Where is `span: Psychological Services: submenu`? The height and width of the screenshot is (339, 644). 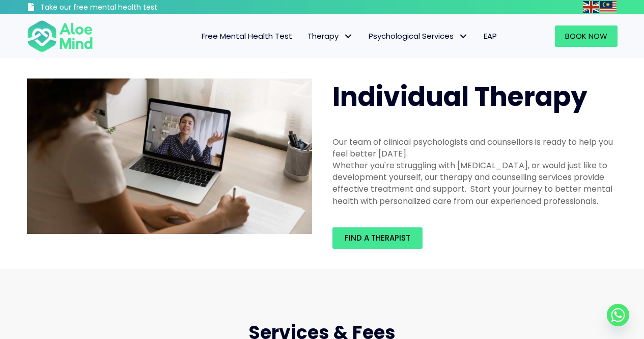
span: Psychological Services: submenu is located at coordinates (463, 36).